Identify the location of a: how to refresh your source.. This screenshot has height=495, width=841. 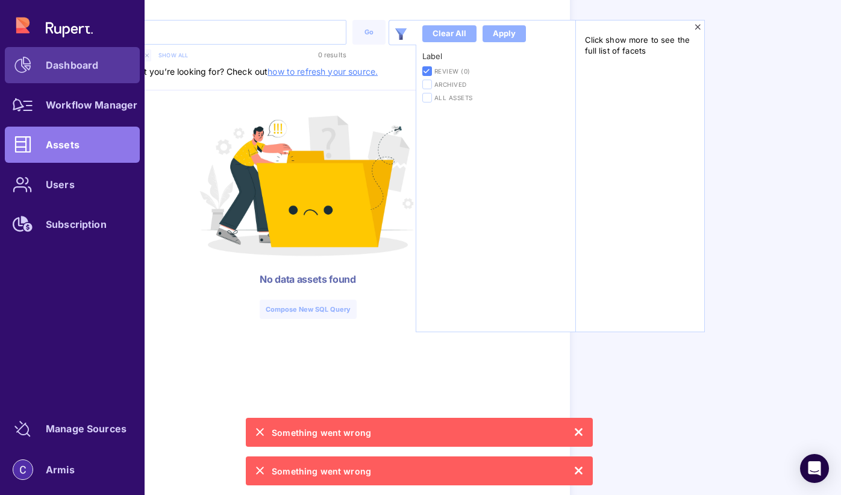
(322, 71).